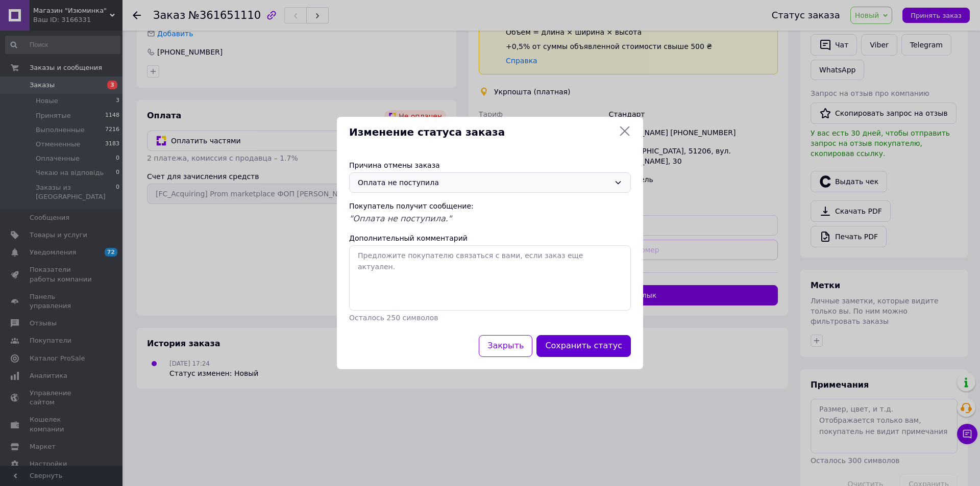  What do you see at coordinates (490, 165) in the screenshot?
I see `div: Причина отмены заказа` at bounding box center [490, 165].